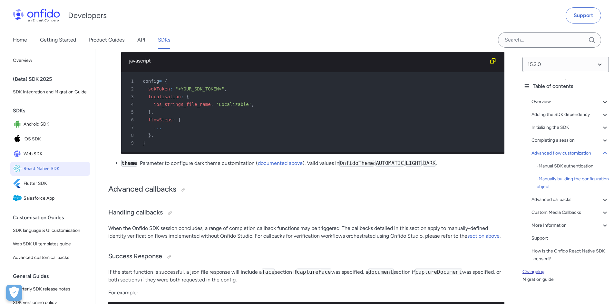 This screenshot has width=614, height=304. I want to click on img: IconAndroid SDK, so click(18, 124).